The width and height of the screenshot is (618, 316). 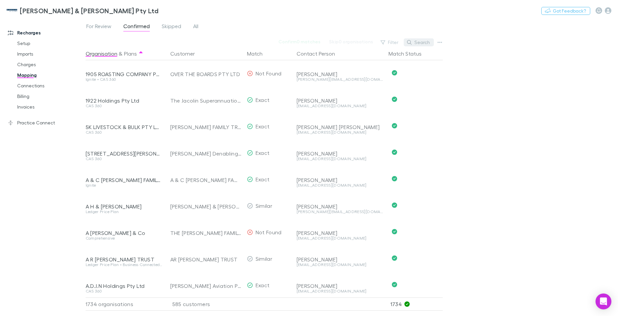 I want to click on a: Mapping, so click(x=50, y=75).